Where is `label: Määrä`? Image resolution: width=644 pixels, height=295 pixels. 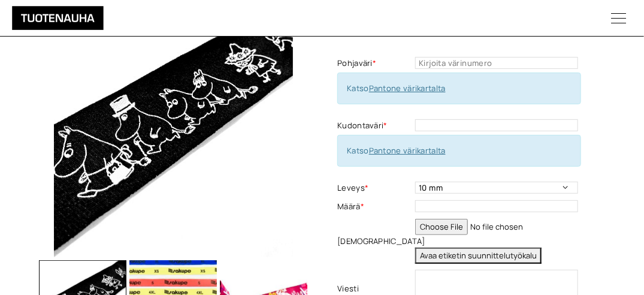
label: Määrä is located at coordinates (374, 206).